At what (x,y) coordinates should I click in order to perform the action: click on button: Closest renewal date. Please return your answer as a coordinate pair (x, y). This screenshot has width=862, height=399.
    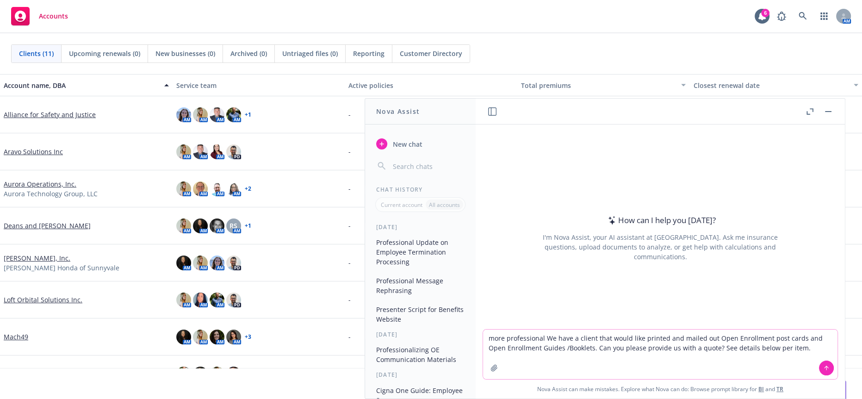
    Looking at the image, I should click on (776, 85).